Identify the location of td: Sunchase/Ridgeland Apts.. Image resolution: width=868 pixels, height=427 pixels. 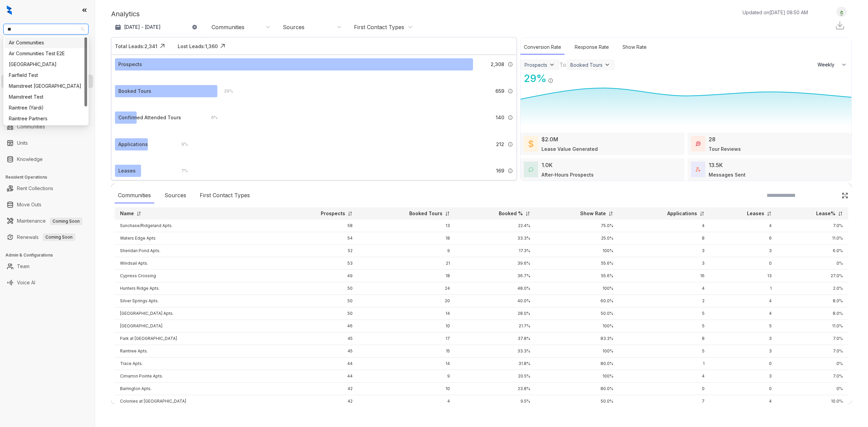
(196, 225).